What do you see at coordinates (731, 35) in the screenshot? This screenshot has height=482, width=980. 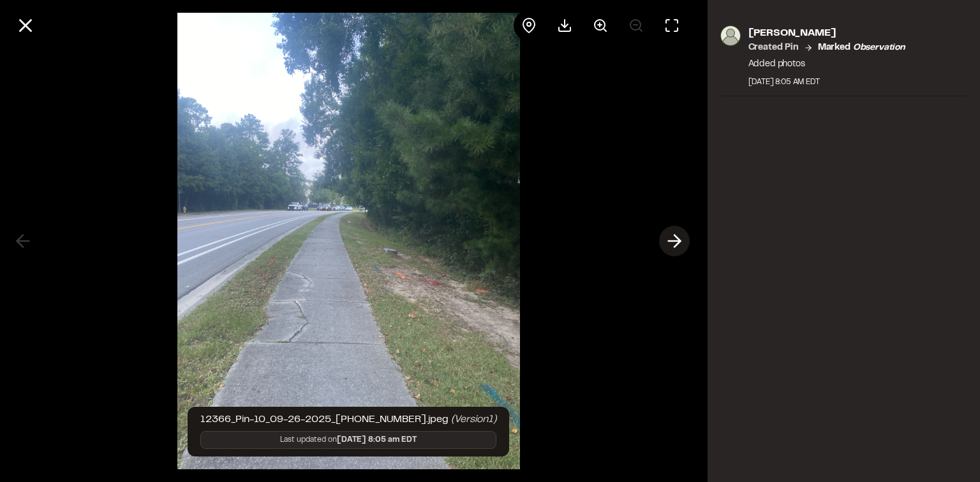 I see `img: photo` at bounding box center [731, 35].